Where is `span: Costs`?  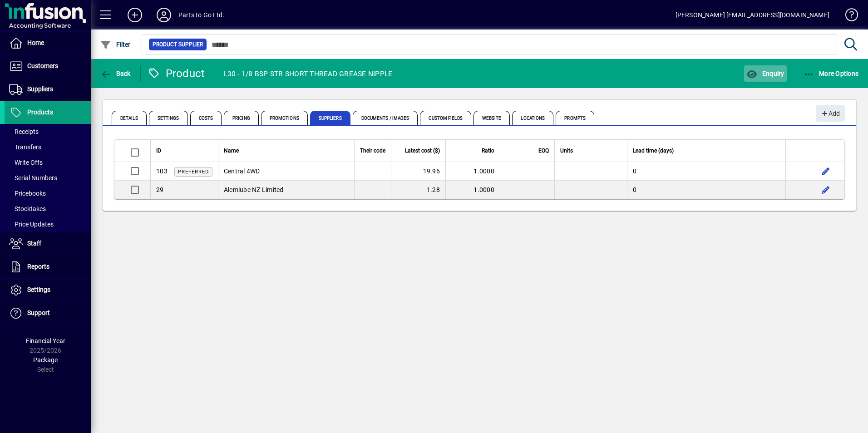 span: Costs is located at coordinates (206, 118).